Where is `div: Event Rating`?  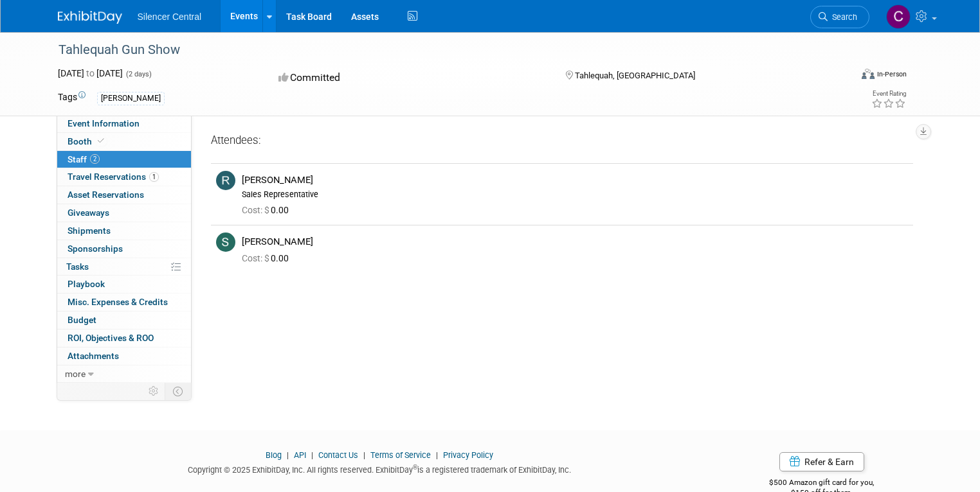
div: Event Rating is located at coordinates (888, 94).